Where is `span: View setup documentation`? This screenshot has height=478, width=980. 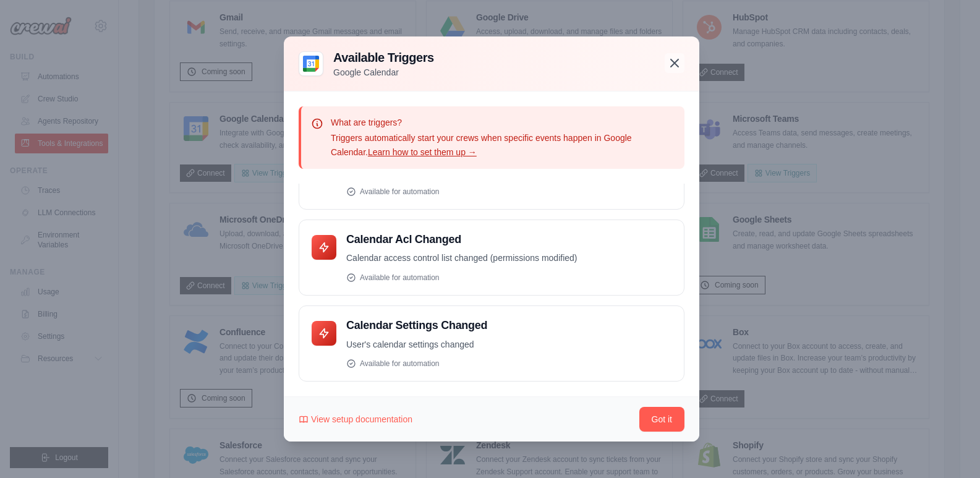
span: View setup documentation is located at coordinates (362, 420).